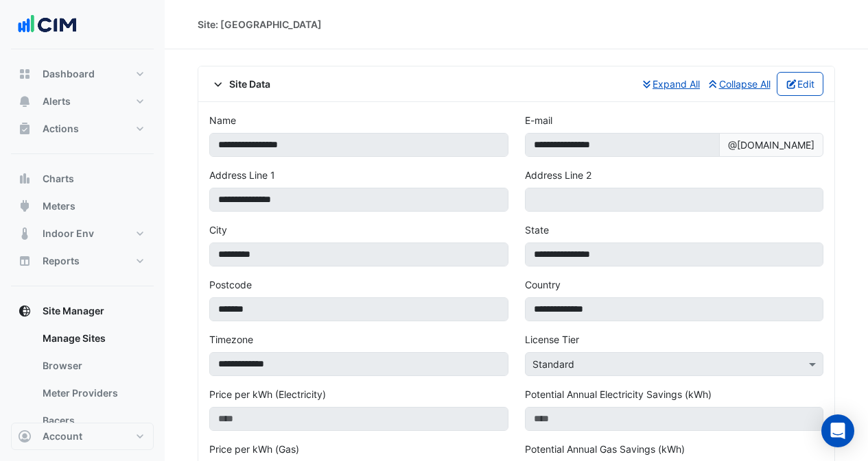  What do you see at coordinates (268, 394) in the screenshot?
I see `label: Price per kWh (Electricity)` at bounding box center [268, 394].